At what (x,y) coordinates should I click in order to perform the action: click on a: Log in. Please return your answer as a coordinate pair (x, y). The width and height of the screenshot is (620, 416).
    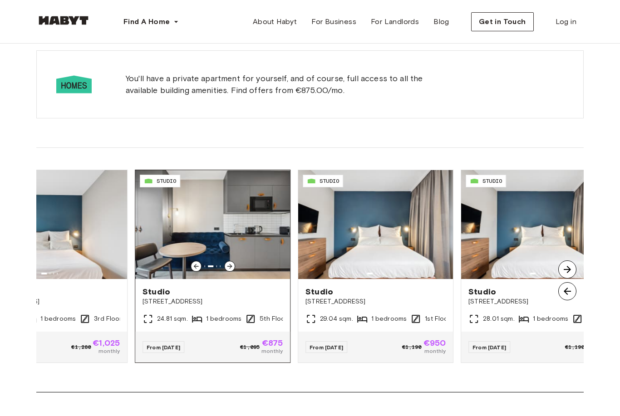
    Looking at the image, I should click on (566, 22).